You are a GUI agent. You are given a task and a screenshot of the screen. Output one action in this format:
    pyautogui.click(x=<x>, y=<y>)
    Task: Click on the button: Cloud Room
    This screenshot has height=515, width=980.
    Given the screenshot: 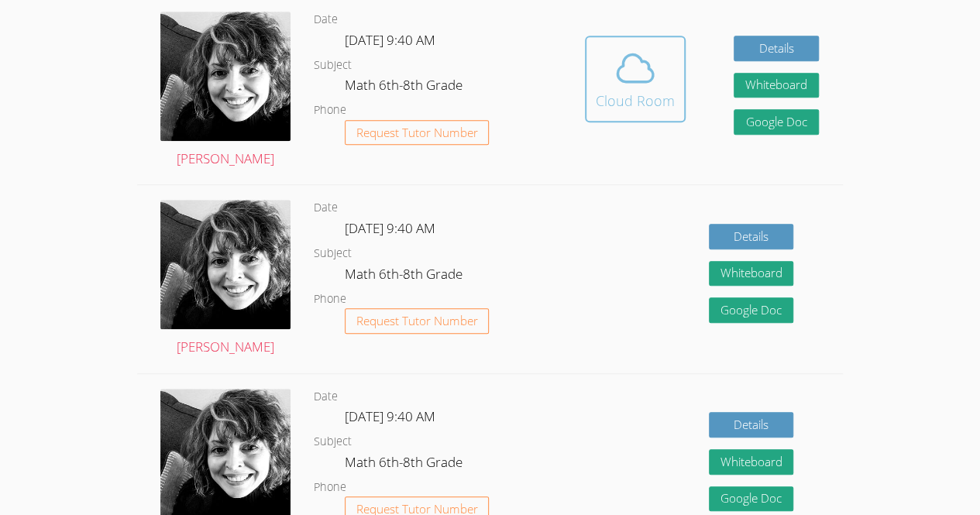 What is the action you would take?
    pyautogui.click(x=635, y=79)
    